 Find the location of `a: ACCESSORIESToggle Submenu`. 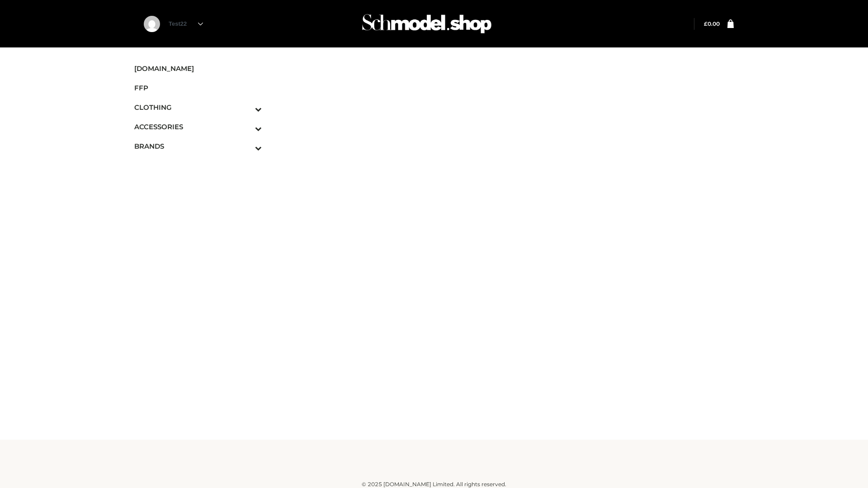

a: ACCESSORIESToggle Submenu is located at coordinates (198, 127).